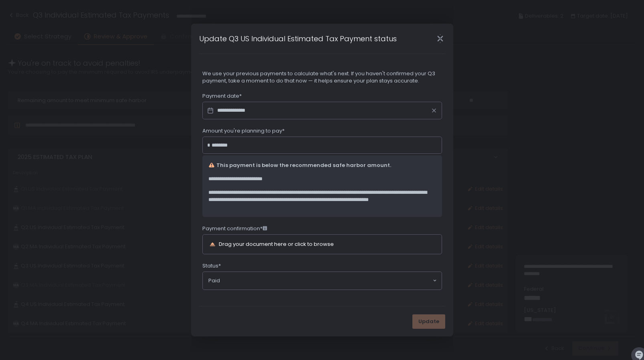 The width and height of the screenshot is (644, 360). I want to click on span: Paid, so click(214, 281).